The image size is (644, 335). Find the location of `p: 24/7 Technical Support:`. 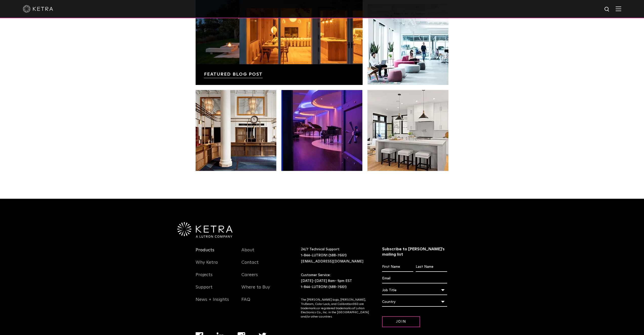

p: 24/7 Technical Support: is located at coordinates (335, 255).